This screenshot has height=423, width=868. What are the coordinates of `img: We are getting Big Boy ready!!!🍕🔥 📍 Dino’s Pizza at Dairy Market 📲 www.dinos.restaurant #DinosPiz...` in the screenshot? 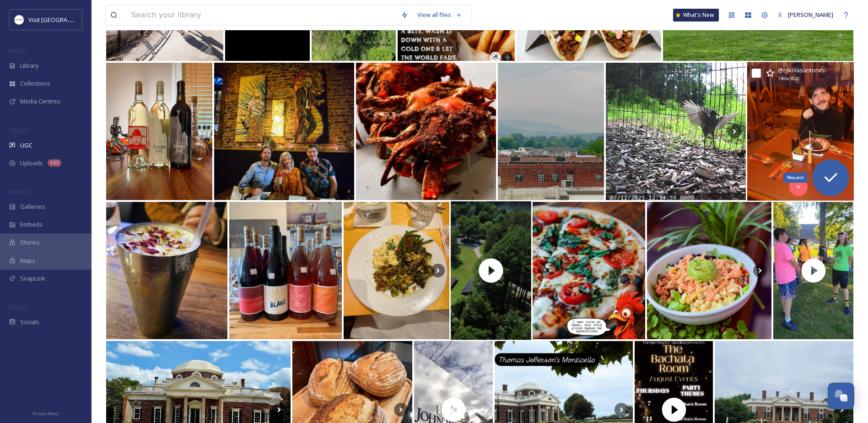 It's located at (589, 271).